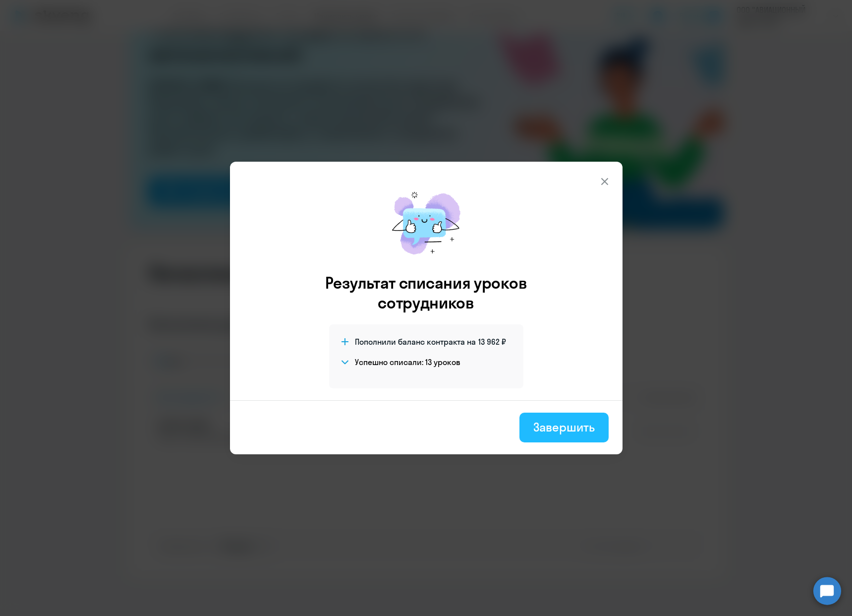  What do you see at coordinates (564, 427) in the screenshot?
I see `button: Завершить` at bounding box center [564, 427].